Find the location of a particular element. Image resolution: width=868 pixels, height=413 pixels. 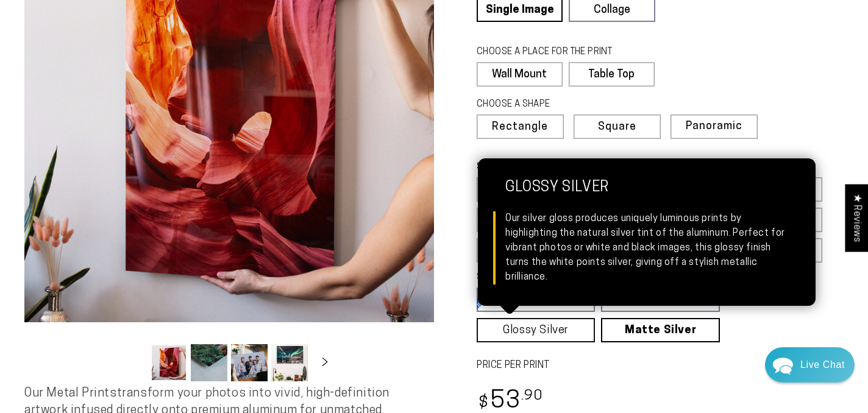

a: Matte Silver is located at coordinates (660, 330).